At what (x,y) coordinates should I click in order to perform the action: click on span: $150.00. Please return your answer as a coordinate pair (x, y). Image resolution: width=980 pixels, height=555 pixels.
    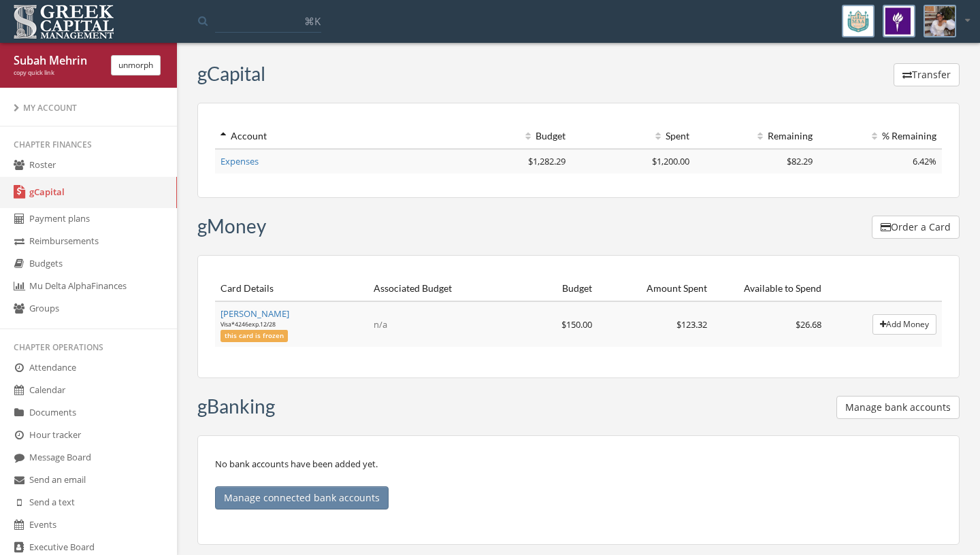
    Looking at the image, I should click on (576, 325).